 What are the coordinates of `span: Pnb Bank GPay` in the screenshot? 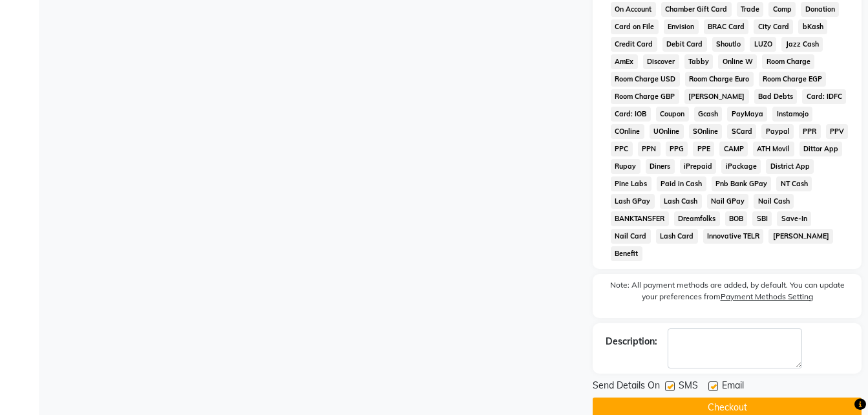 It's located at (741, 183).